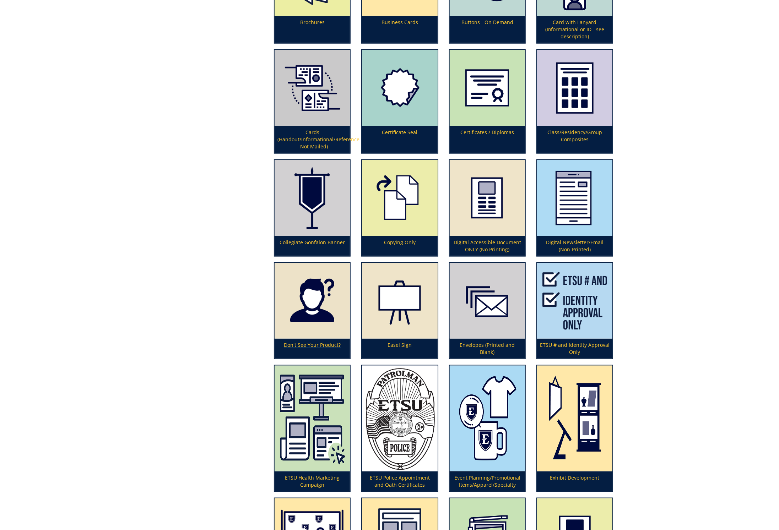  I want to click on p: Business Cards, so click(399, 29).